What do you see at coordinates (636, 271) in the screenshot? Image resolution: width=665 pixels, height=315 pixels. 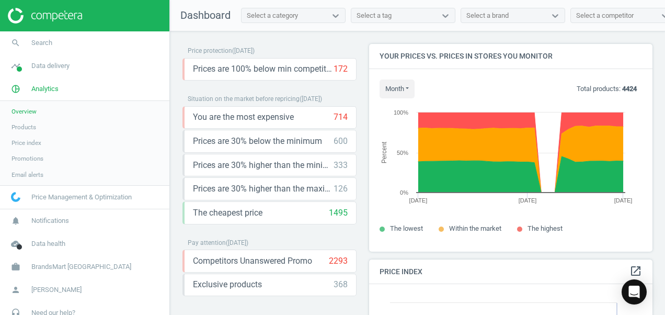 I see `a: open_in_new` at bounding box center [636, 271].